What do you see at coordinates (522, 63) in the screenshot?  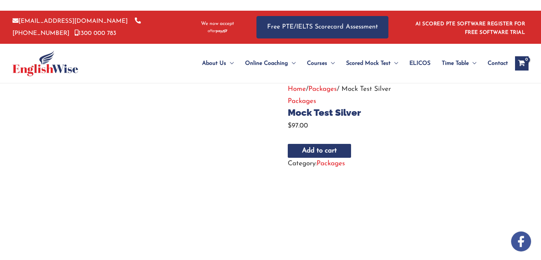 I see `a: View Shopping Cart, empty` at bounding box center [522, 63].